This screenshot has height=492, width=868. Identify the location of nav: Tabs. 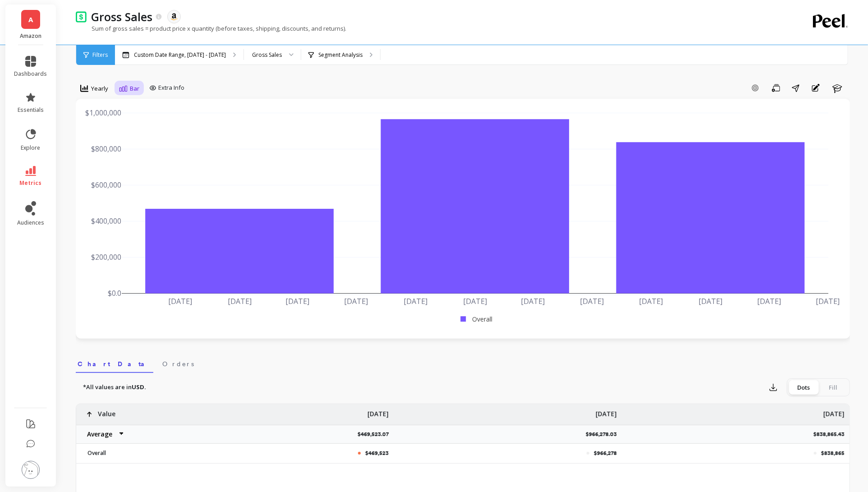
(462, 362).